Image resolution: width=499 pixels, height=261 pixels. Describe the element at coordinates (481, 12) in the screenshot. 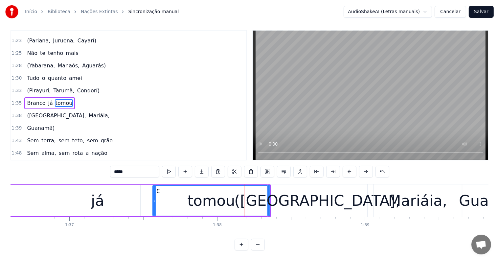

I see `button: Salvar` at that location.